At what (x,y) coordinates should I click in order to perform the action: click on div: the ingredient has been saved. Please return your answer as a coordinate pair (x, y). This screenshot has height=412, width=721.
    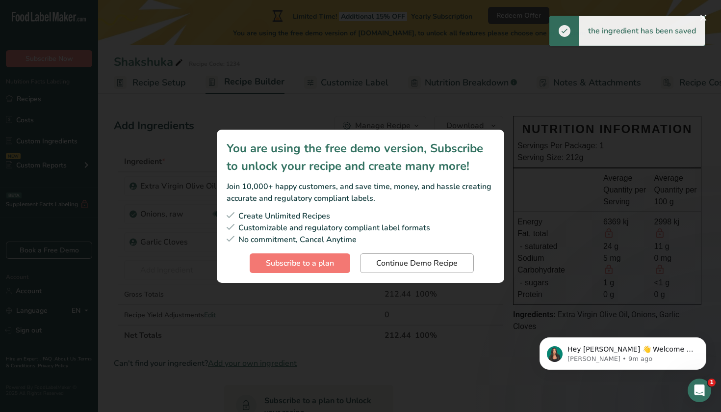
    Looking at the image, I should click on (642, 31).